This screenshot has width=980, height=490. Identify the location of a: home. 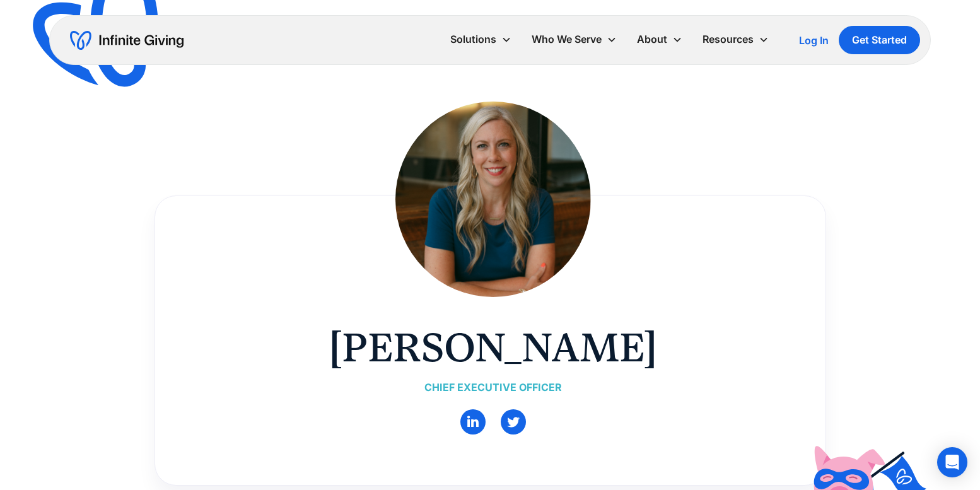
(127, 41).